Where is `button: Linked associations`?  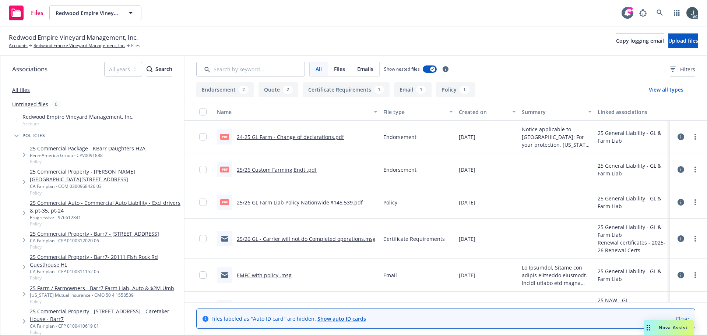
button: Linked associations is located at coordinates (632, 112).